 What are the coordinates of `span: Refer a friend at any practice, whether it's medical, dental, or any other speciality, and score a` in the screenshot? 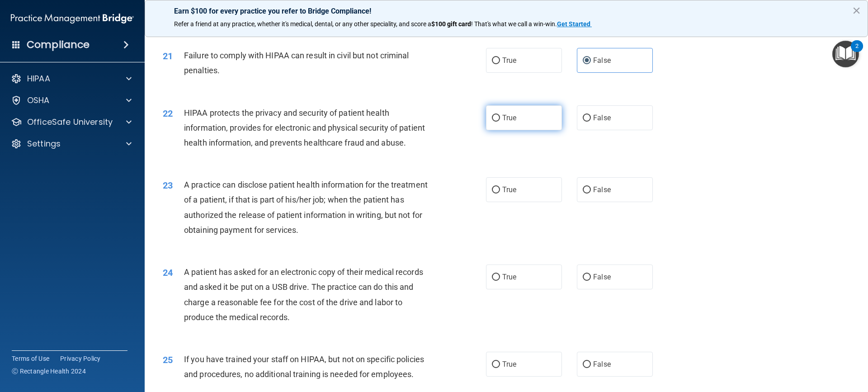 It's located at (302, 24).